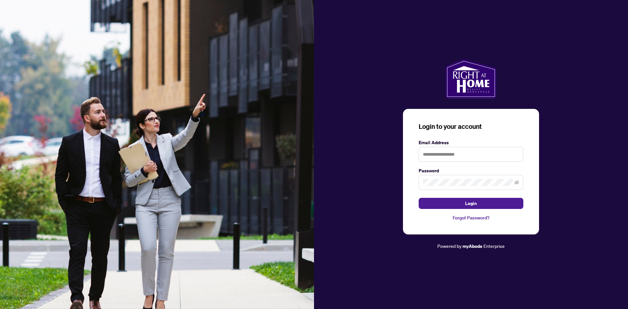 The width and height of the screenshot is (628, 309). I want to click on h3: Login to your account, so click(471, 127).